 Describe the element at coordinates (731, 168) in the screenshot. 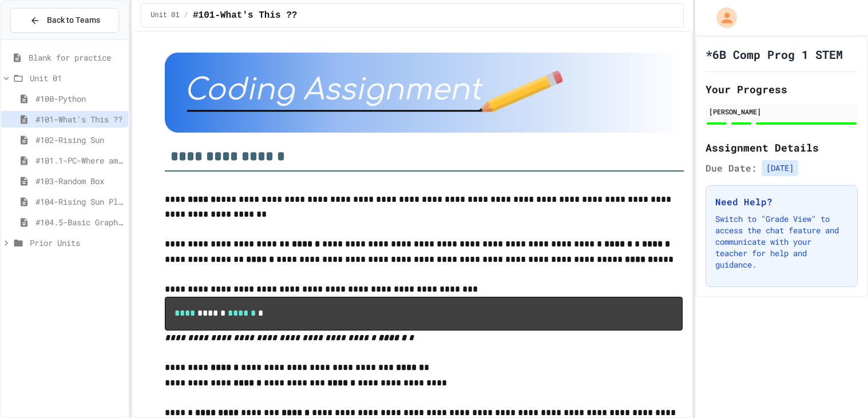

I see `span: Due Date:` at that location.